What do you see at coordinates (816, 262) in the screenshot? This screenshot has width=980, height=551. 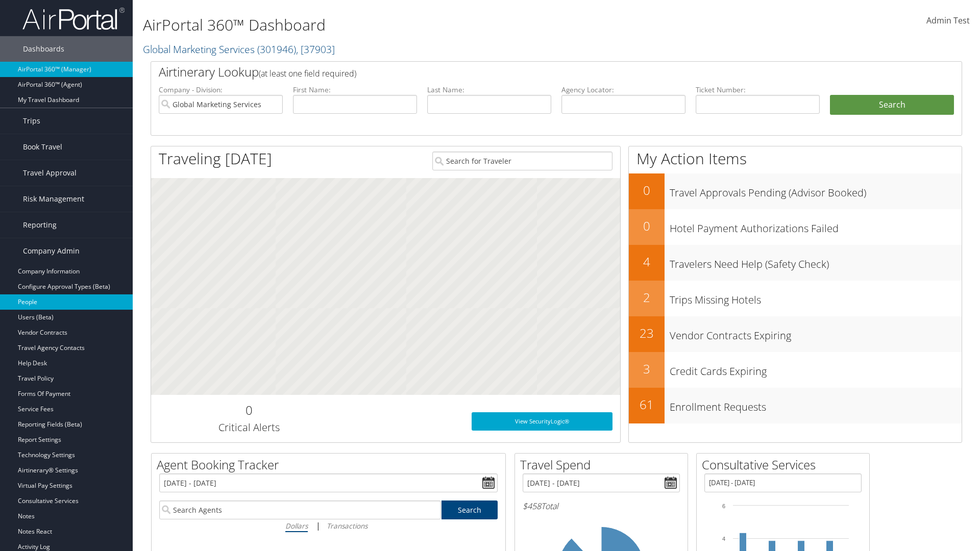 I see `h3: Travelers Need Help (Safety Check)` at bounding box center [816, 262].